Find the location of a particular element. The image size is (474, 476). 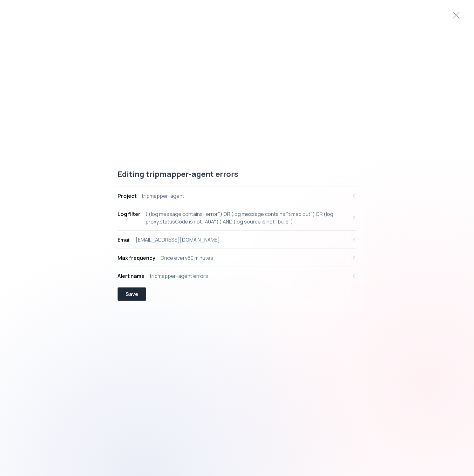

button: Log filter( (log message contains "error") OR (log message contains "timed out") OR (log proxy.st... is located at coordinates (237, 218).